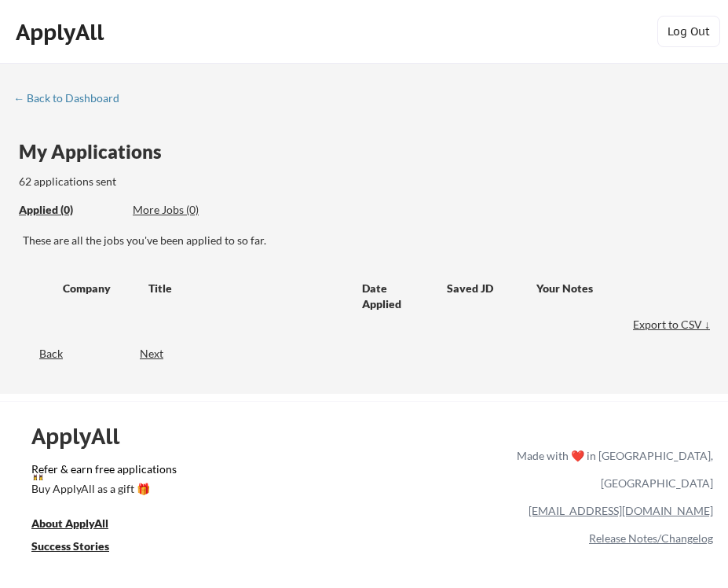 This screenshot has width=728, height=588. What do you see at coordinates (70, 523) in the screenshot?
I see `u: About ApplyAll` at bounding box center [70, 523].